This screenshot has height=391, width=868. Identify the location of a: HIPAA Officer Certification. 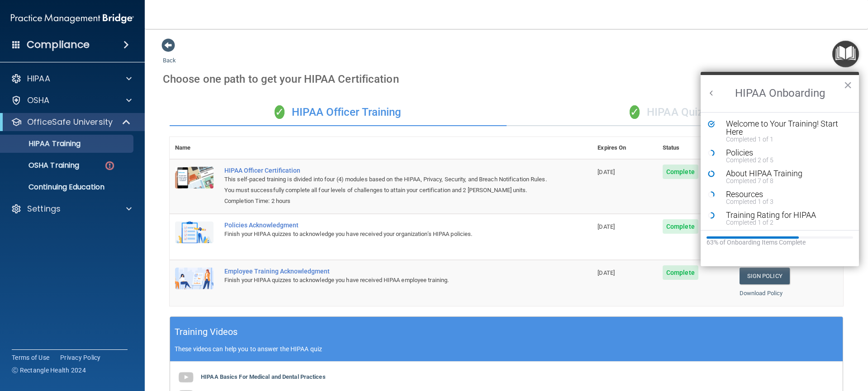
(385, 170).